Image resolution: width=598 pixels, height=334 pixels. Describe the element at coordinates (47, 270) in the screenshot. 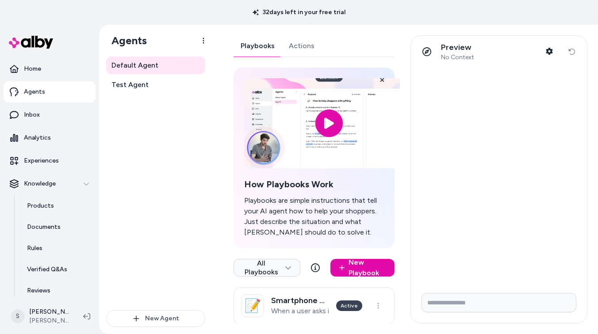

I see `p: Verified Q&As` at that location.